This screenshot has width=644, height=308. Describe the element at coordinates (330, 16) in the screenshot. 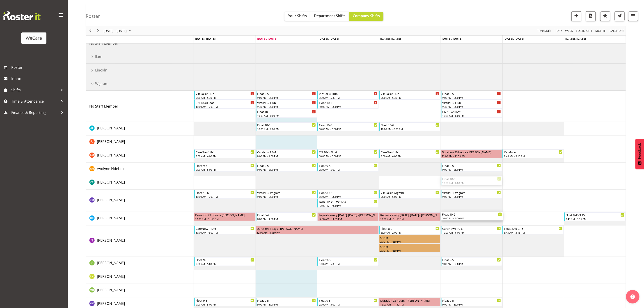

I see `span: Department Shifts` at that location.